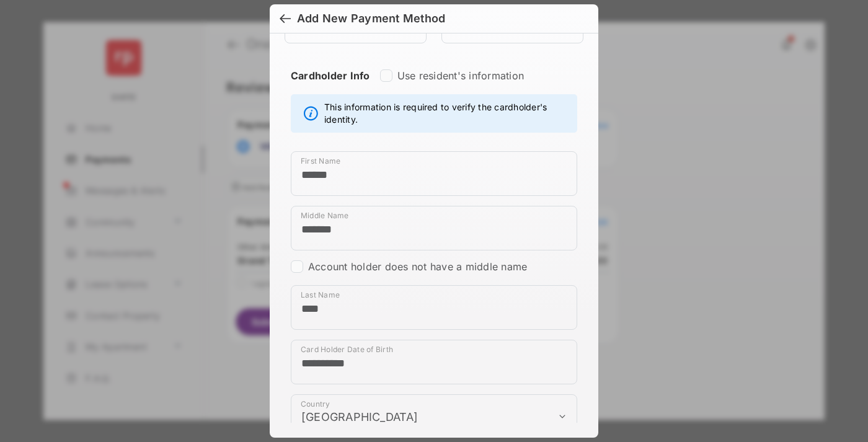  I want to click on strong: Cardholder Info, so click(330, 87).